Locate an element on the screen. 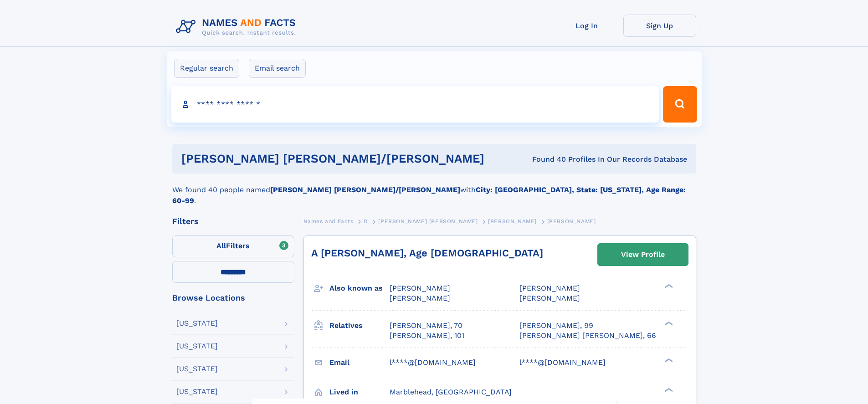  label: Filters is located at coordinates (233, 246).